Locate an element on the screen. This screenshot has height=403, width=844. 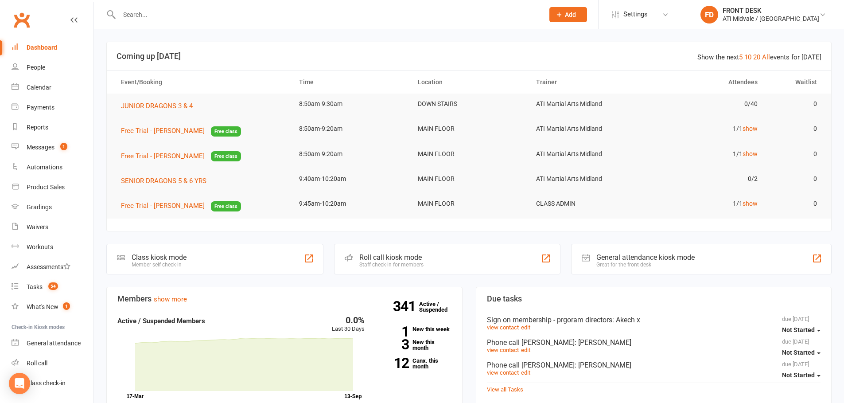
a: 3New this month is located at coordinates (415, 345).